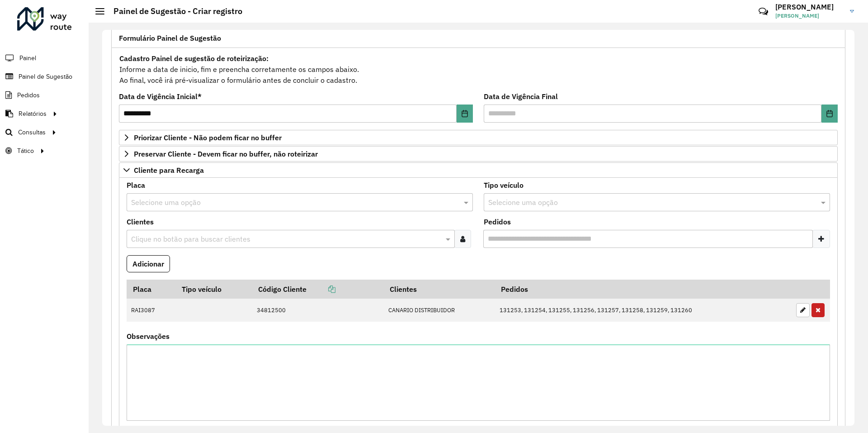 The width and height of the screenshot is (868, 433). Describe the element at coordinates (478, 306) in the screenshot. I see `div: Cliente para Recarga` at that location.